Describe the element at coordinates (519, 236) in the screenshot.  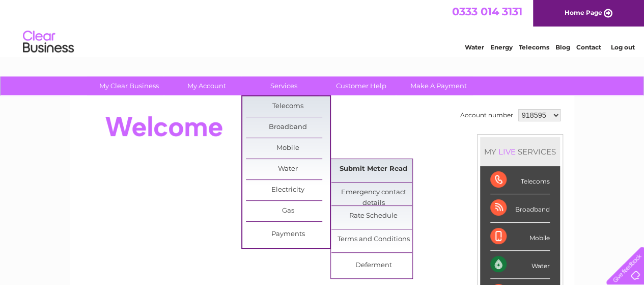
I see `div: Mobile` at that location.